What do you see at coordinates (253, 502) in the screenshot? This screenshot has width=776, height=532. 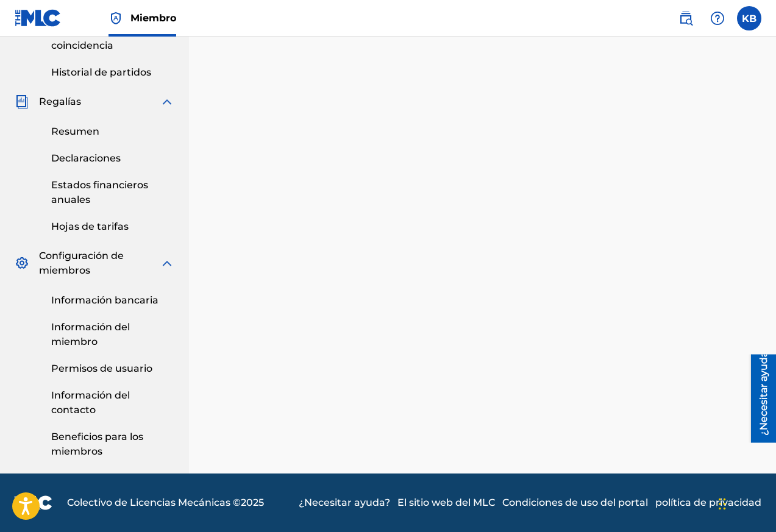 I see `font: 2025` at bounding box center [253, 502].